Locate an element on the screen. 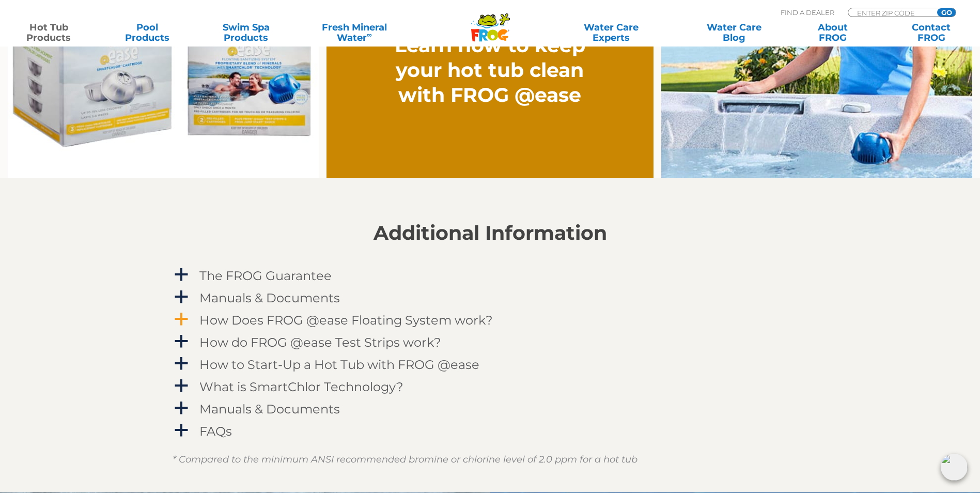 The width and height of the screenshot is (980, 493). a: a How to Start-Up a Hot Tub with FROG @ease is located at coordinates (490, 364).